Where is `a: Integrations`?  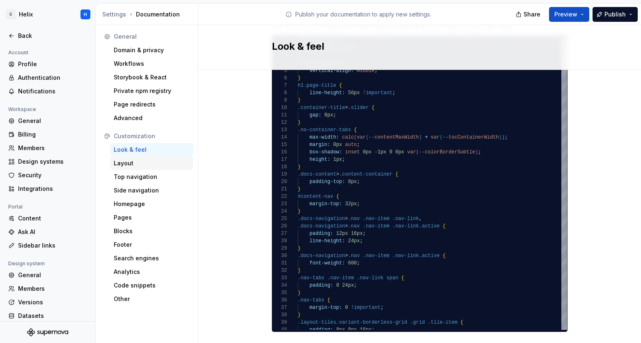
a: Integrations is located at coordinates (48, 189).